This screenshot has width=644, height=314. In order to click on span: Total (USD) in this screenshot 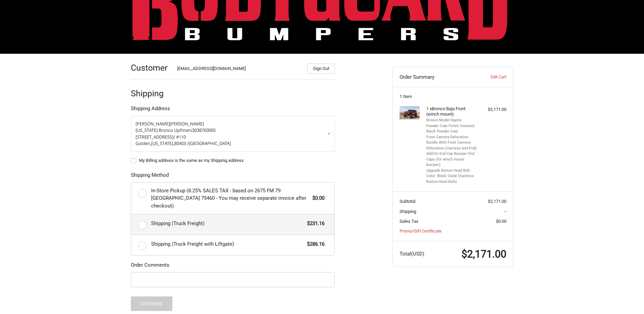, I will do `click(412, 254)`.